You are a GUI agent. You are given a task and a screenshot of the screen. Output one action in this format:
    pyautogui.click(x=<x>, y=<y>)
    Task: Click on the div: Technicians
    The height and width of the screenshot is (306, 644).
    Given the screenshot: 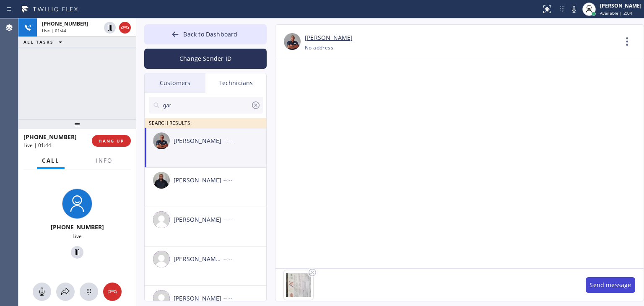 What is the action you would take?
    pyautogui.click(x=236, y=83)
    